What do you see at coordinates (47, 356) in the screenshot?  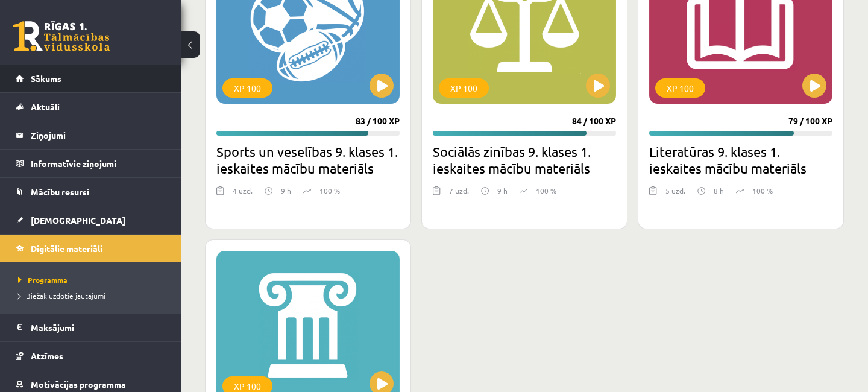 I see `span: Atzīmes` at bounding box center [47, 356].